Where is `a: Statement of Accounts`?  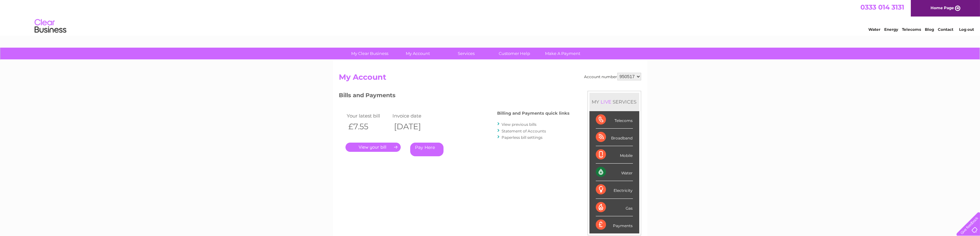 a: Statement of Accounts is located at coordinates (524, 131).